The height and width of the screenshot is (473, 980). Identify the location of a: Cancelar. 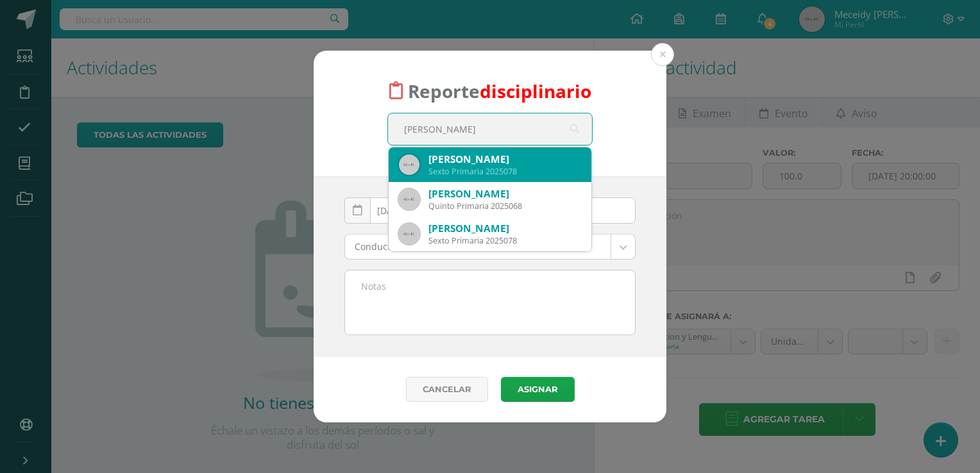
(447, 389).